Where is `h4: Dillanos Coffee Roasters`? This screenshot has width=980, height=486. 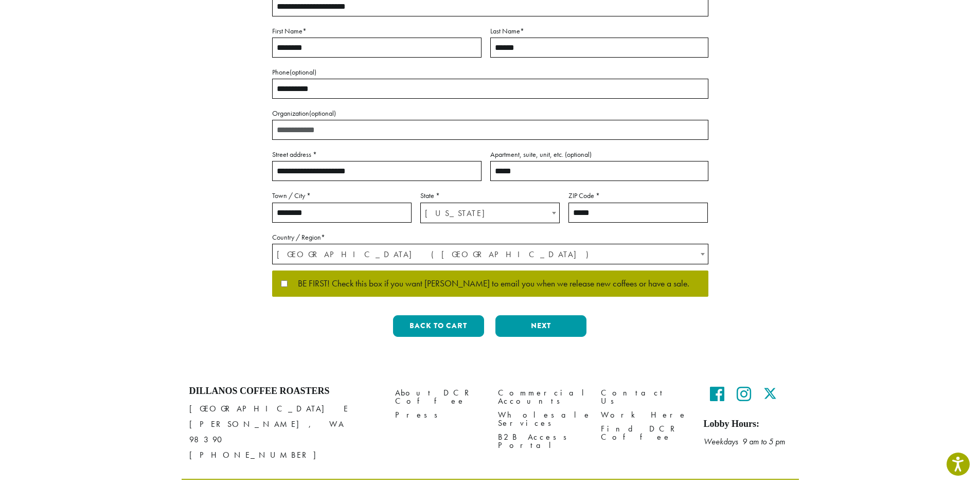 h4: Dillanos Coffee Roasters is located at coordinates (284, 391).